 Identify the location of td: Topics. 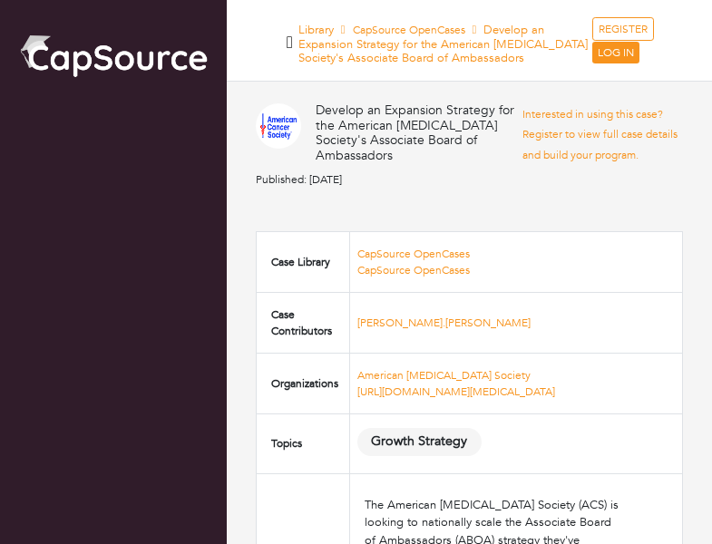
(303, 444).